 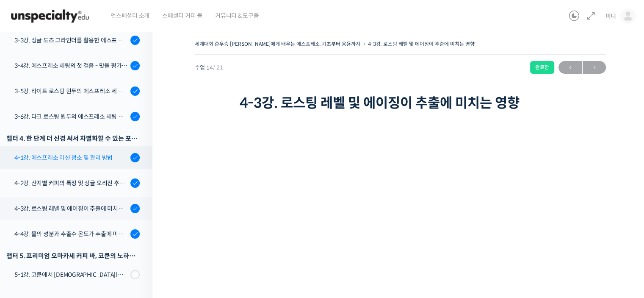 I want to click on div: 챕터 4. 한 단계 더 신경 써서 차별화할 수 있는 포인트들, so click(x=73, y=138).